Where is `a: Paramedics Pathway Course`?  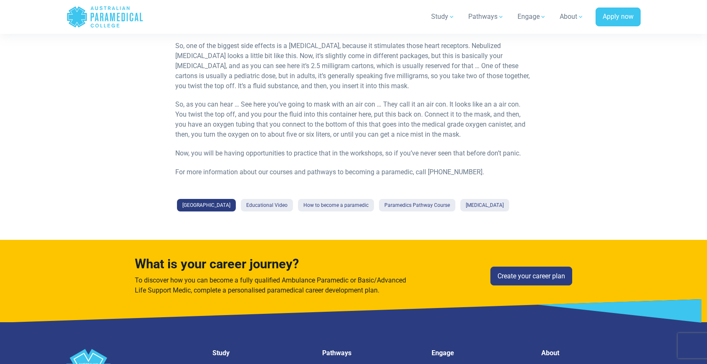 a: Paramedics Pathway Course is located at coordinates (417, 205).